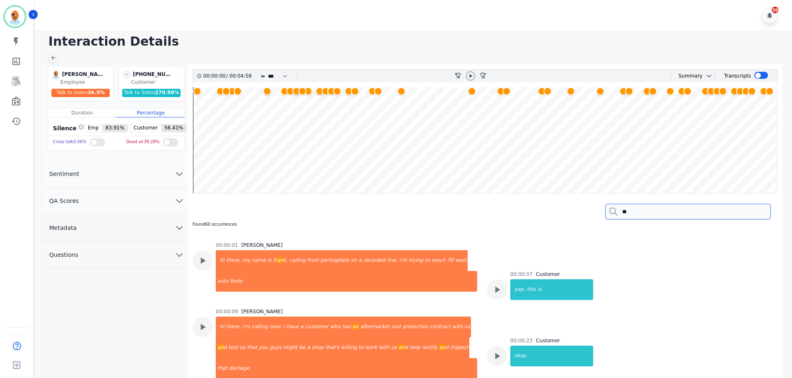  I want to click on div: 00:00:23, so click(522, 340).